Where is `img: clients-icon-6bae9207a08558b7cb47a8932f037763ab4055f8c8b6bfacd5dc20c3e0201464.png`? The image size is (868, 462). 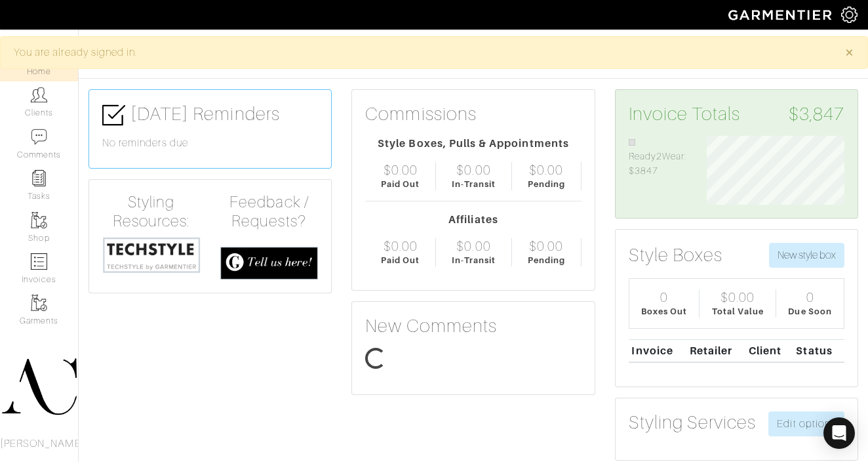 img: clients-icon-6bae9207a08558b7cb47a8932f037763ab4055f8c8b6bfacd5dc20c3e0201464.png is located at coordinates (39, 95).